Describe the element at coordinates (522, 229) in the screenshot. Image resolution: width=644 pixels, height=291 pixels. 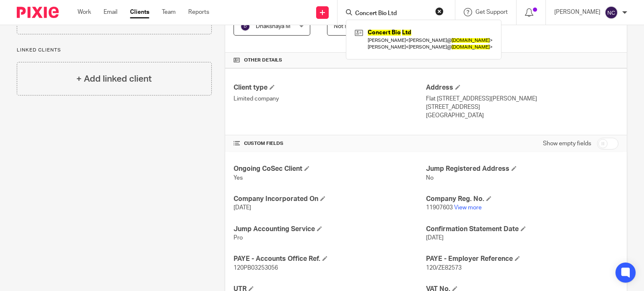
I see `h4: Confirmation Statement Date` at that location.